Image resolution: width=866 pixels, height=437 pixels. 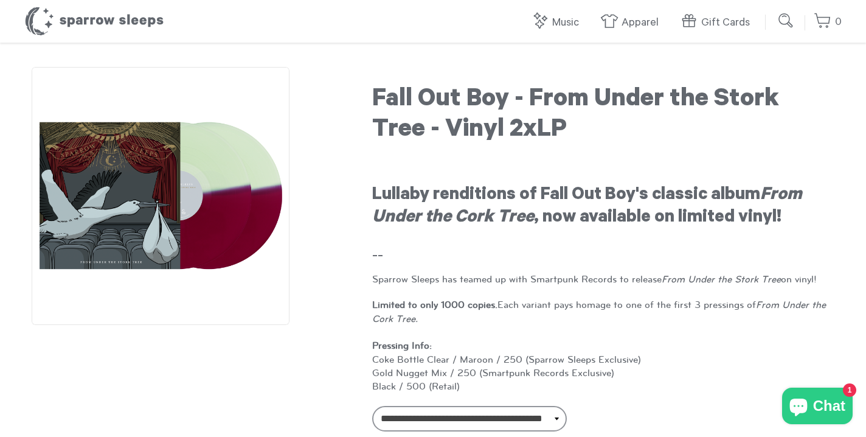 I want to click on span: Each variant pays homage to one of the first 3 pressings of Coke Bottle Clear / Maroon / 250 (Spa..., so click(x=599, y=345).